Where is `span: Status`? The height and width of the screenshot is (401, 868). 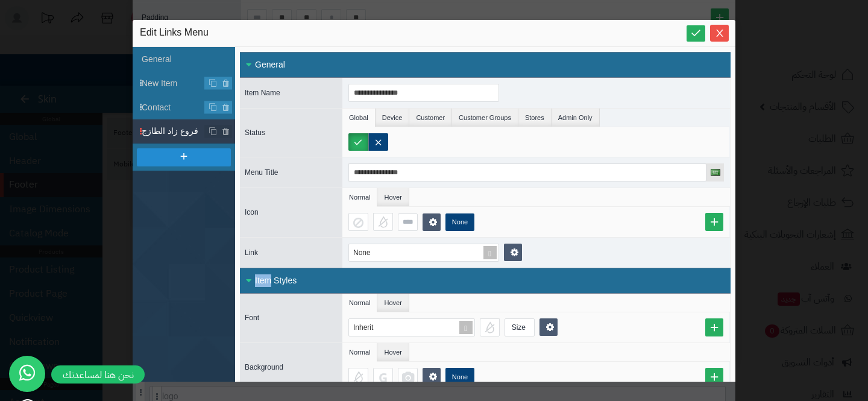 span: Status is located at coordinates (255, 132).